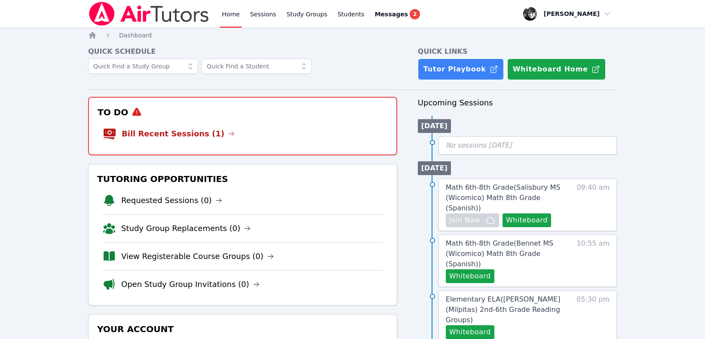  I want to click on button: Whiteboard Home, so click(557, 69).